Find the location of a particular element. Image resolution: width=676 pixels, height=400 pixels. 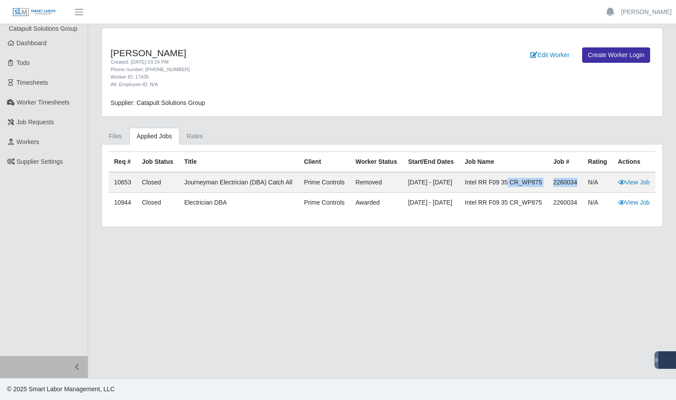

span: Timesheets is located at coordinates (32, 82).